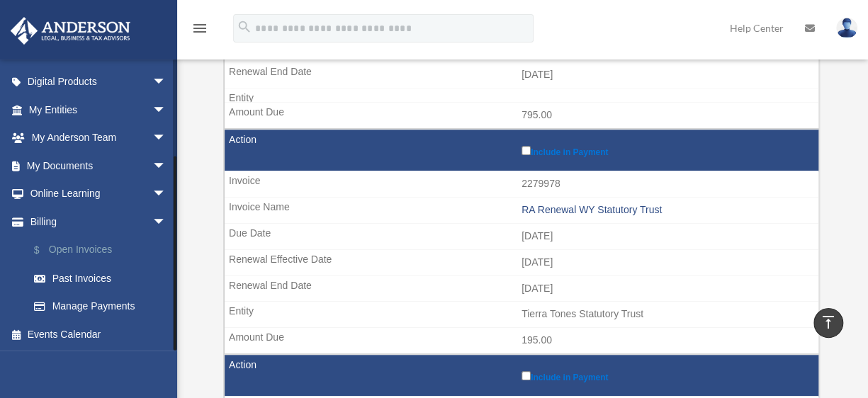 The image size is (868, 398). What do you see at coordinates (98, 334) in the screenshot?
I see `a: Events Calendar` at bounding box center [98, 334].